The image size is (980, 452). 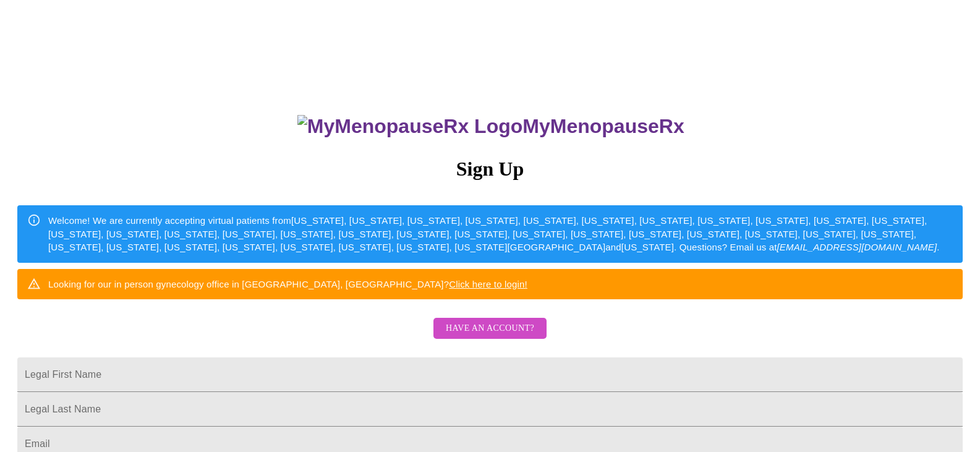 I want to click on span: Have an account?, so click(x=489, y=329).